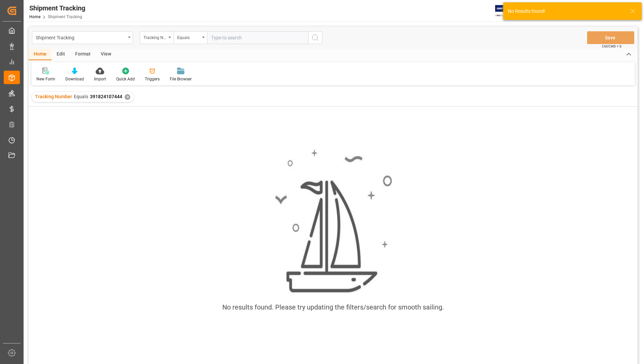 Image resolution: width=644 pixels, height=364 pixels. Describe the element at coordinates (106, 55) in the screenshot. I see `div: View` at that location.